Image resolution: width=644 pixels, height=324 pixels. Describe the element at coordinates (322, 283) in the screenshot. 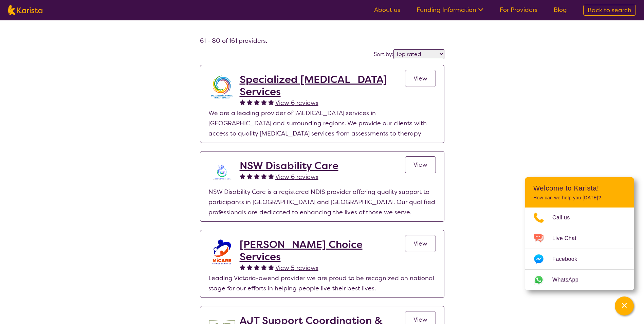

I see `p: Leading Victoria-owend provider we are proud to be recognized on national stage for our efforts i...` at that location.